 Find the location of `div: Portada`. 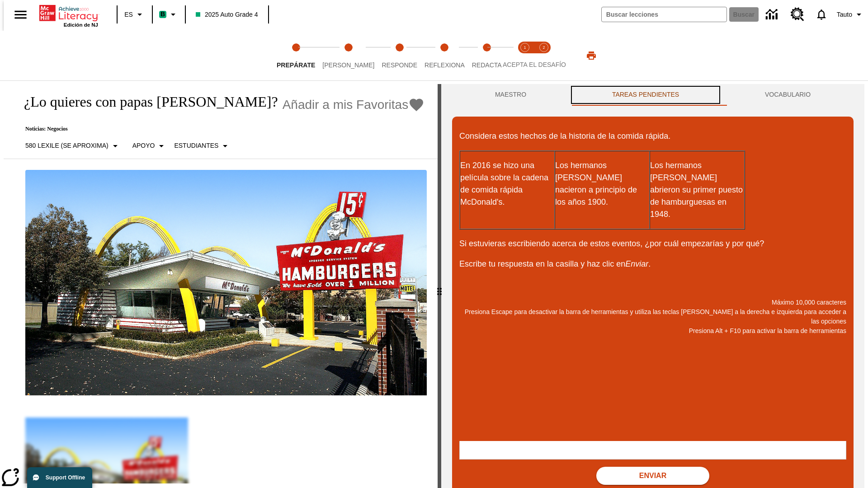

div: Portada is located at coordinates (69, 16).